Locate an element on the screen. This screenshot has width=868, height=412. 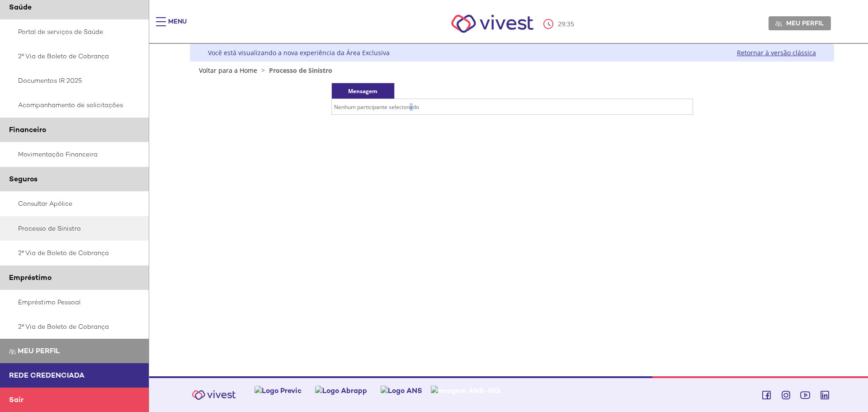
div: Mensagem is located at coordinates (363, 91).